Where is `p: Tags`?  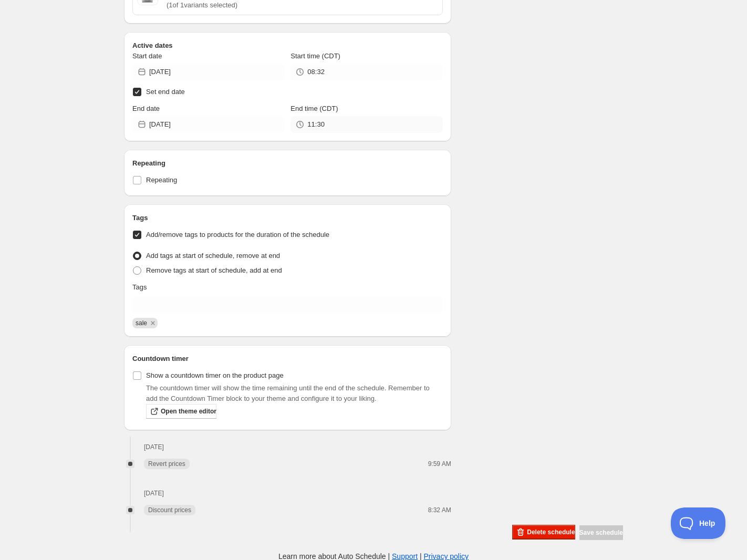
p: Tags is located at coordinates (139, 288).